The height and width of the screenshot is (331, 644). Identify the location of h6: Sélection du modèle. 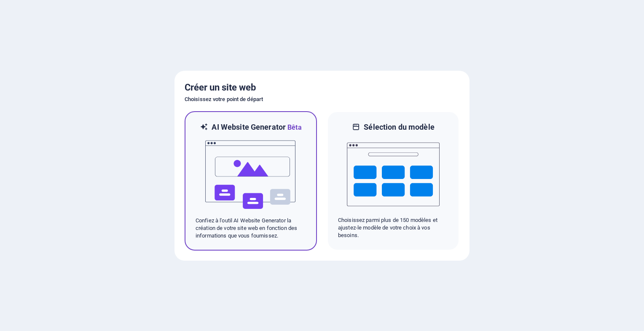
(399, 127).